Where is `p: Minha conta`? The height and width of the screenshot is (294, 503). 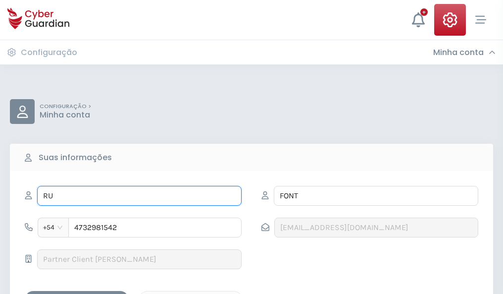
p: Minha conta is located at coordinates (65, 115).